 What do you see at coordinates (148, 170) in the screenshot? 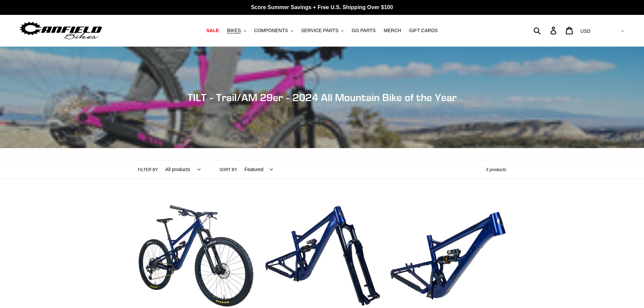
I see `label: Filter by` at bounding box center [148, 170].